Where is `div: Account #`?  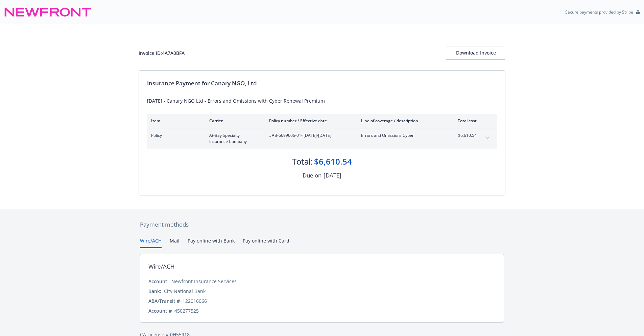
div: Account # is located at coordinates (160, 311).